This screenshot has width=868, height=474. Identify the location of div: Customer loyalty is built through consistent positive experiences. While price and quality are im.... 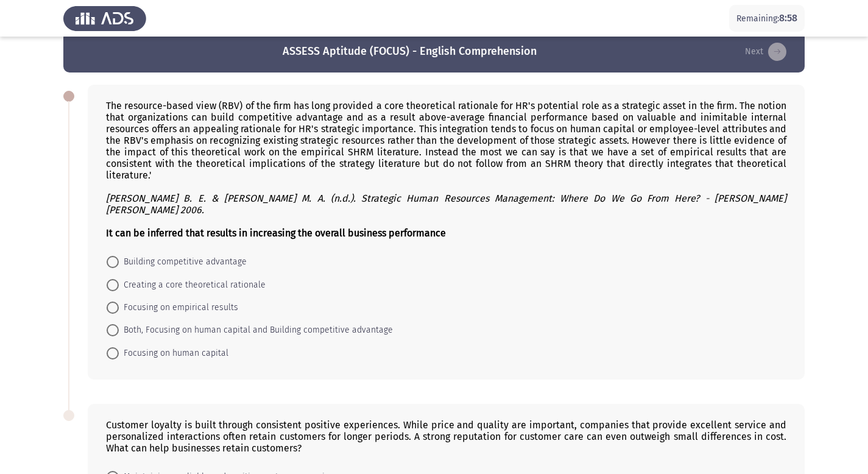
(446, 436).